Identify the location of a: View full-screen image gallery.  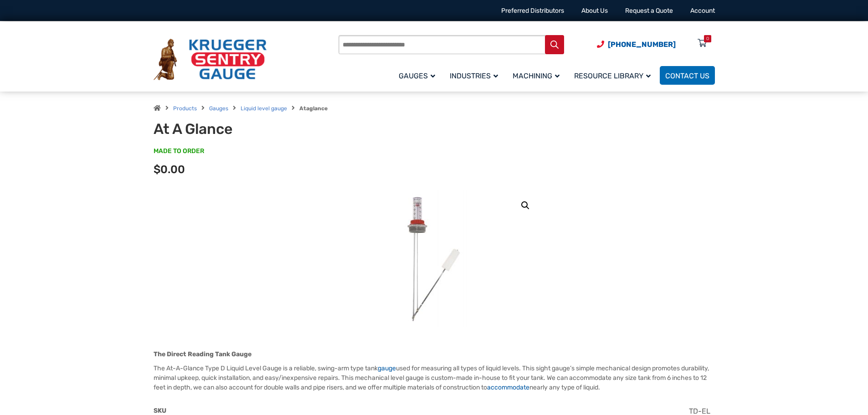
(525, 205).